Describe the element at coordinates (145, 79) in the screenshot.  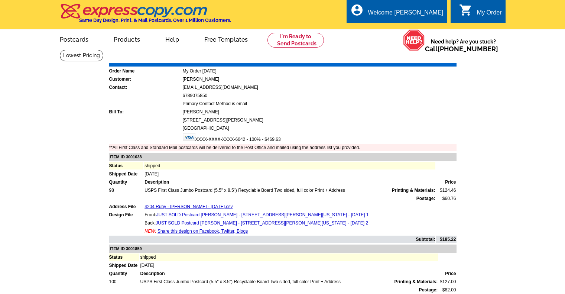
I see `td: Customer:` at that location.